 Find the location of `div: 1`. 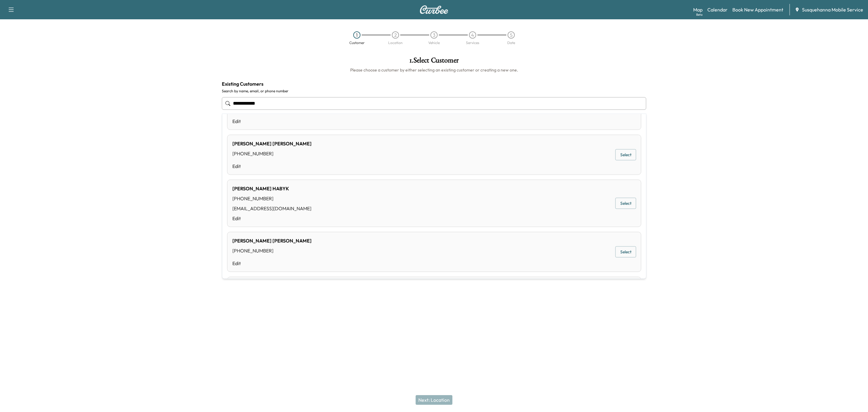

div: 1 is located at coordinates (357, 35).